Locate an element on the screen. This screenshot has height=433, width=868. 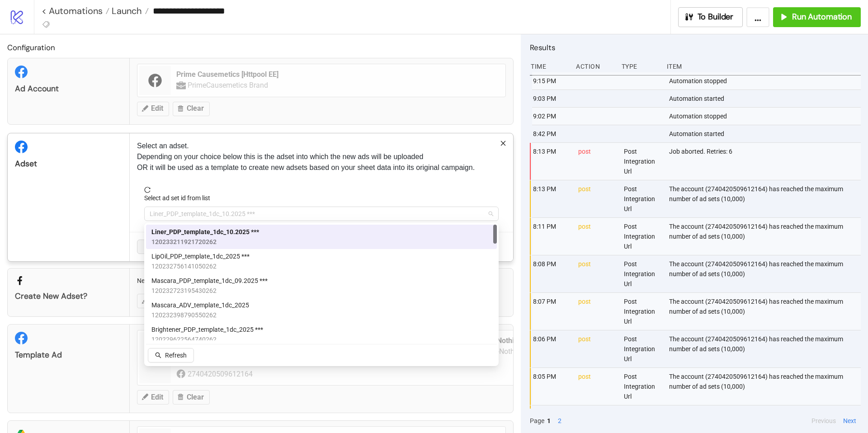
div: 9:15 PM is located at coordinates (551, 81).